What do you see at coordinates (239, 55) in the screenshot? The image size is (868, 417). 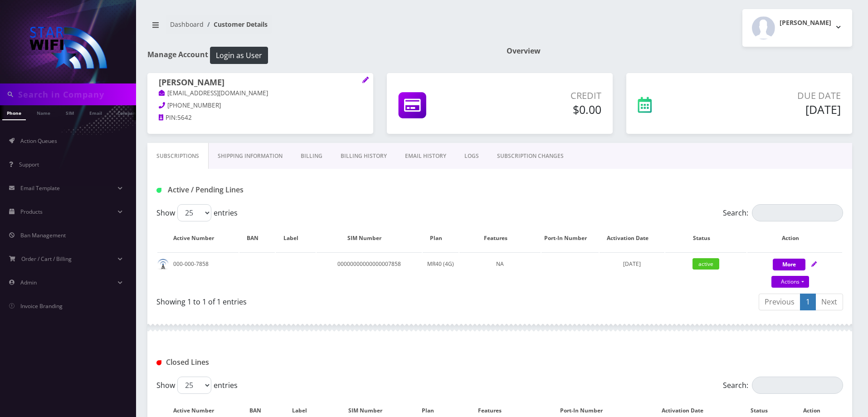 I see `button: Login as User` at bounding box center [239, 55].